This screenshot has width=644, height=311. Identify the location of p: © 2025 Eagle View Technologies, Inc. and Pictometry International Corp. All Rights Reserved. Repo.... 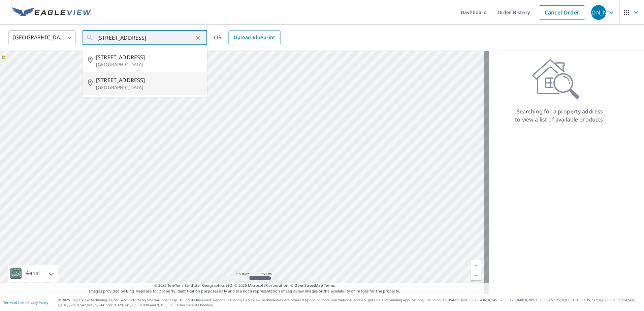
(349, 302).